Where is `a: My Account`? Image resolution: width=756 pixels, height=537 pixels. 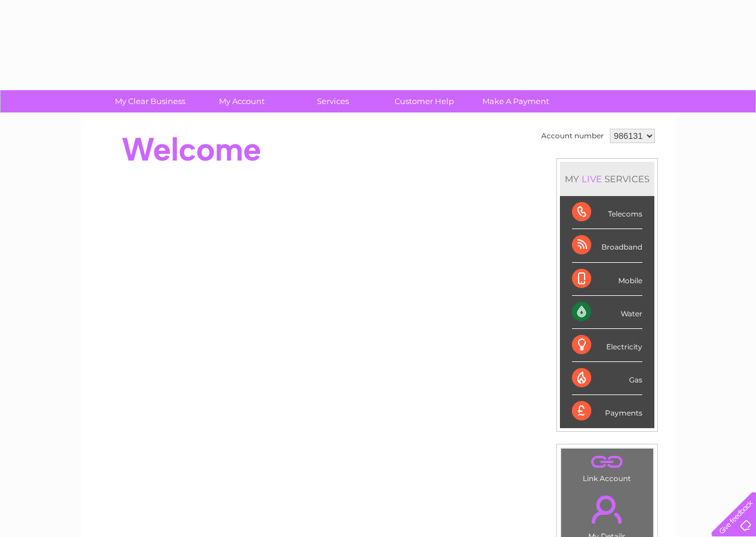 a: My Account is located at coordinates (241, 101).